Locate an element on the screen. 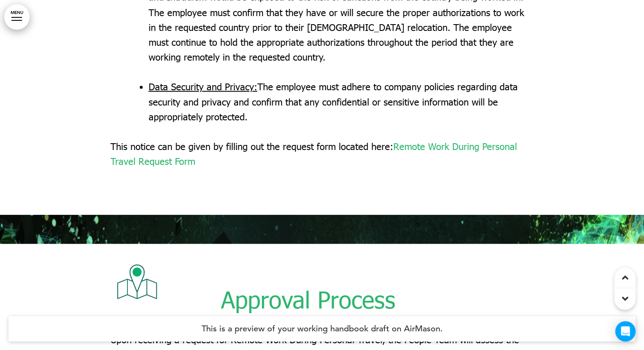 This screenshot has height=350, width=644. span: This notice can be given by filling out the request form located here: is located at coordinates (252, 146).